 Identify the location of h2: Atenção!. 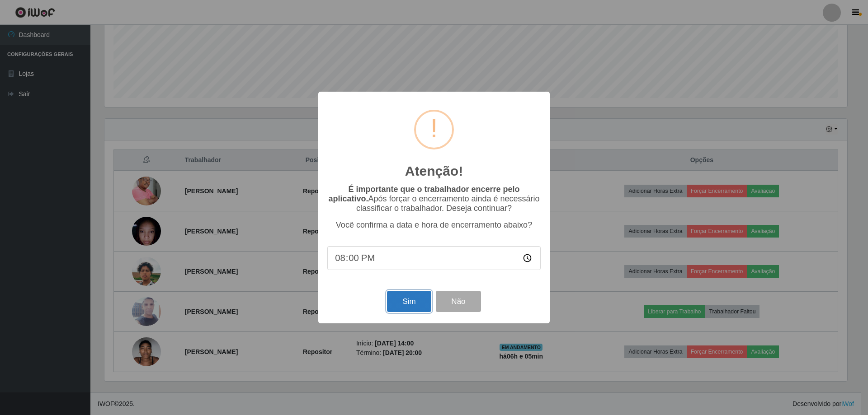
(434, 171).